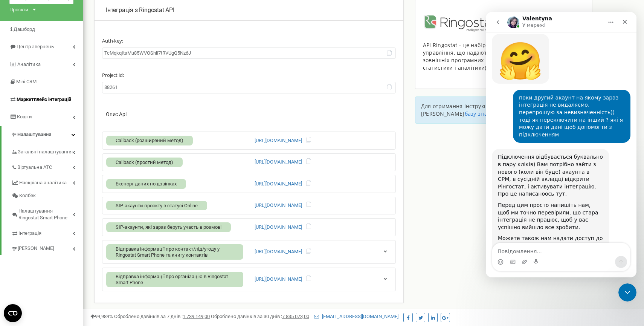  Describe the element at coordinates (102, 316) in the screenshot. I see `span: 99,989%` at that location.